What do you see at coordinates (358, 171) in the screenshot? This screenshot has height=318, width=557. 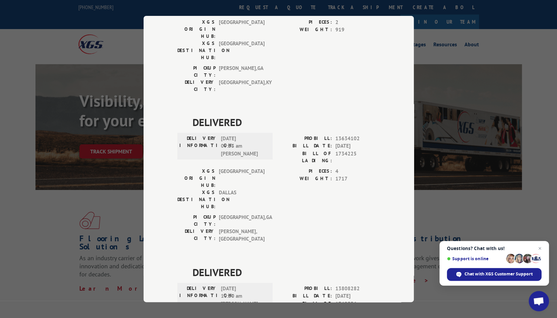 I see `span: 4` at bounding box center [358, 171].